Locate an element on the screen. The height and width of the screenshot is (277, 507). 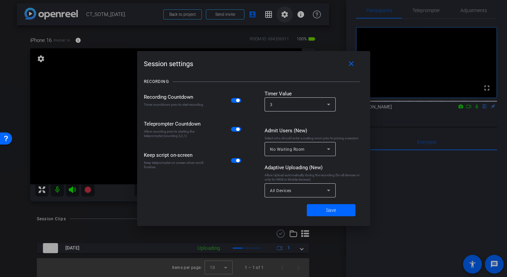
div: Timer Value is located at coordinates (314, 94).